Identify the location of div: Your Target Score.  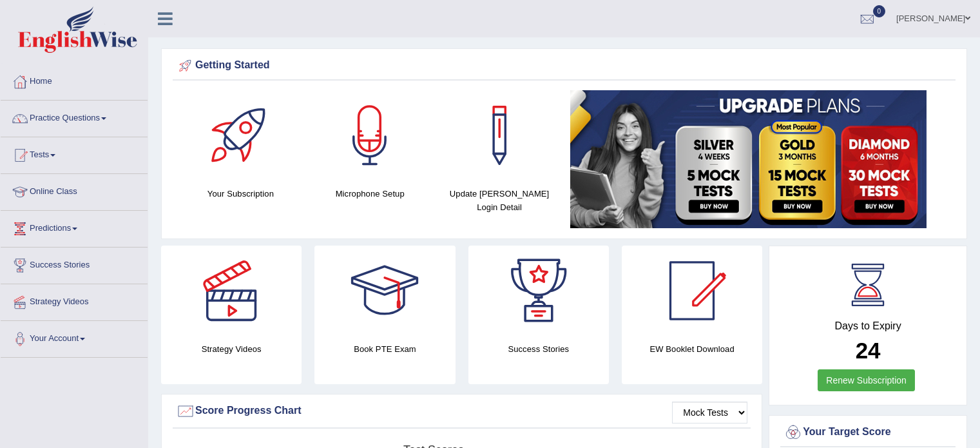
(868, 432).